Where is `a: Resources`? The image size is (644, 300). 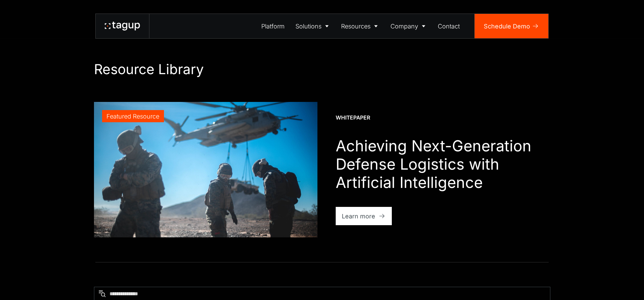 a: Resources is located at coordinates (361, 26).